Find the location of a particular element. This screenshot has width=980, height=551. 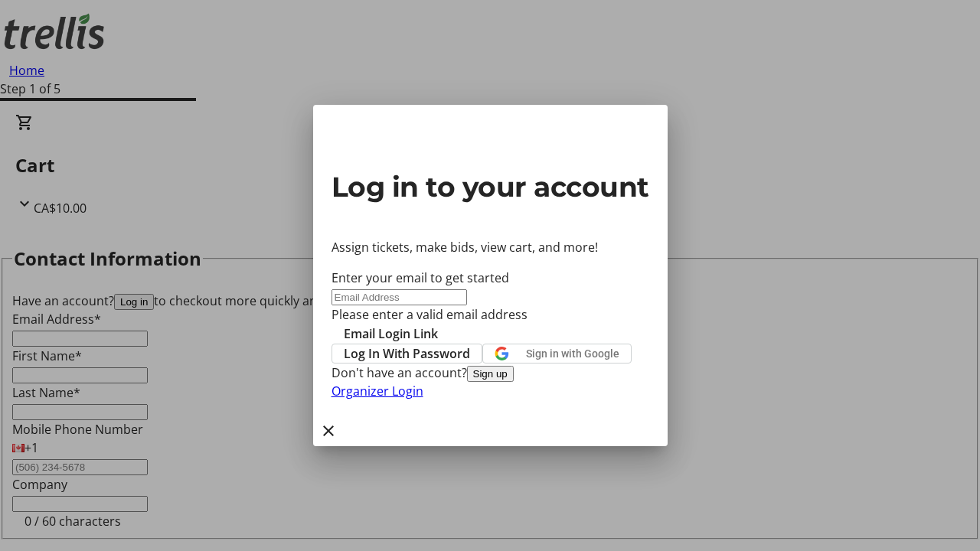

a: Organizer Login is located at coordinates (378, 391).